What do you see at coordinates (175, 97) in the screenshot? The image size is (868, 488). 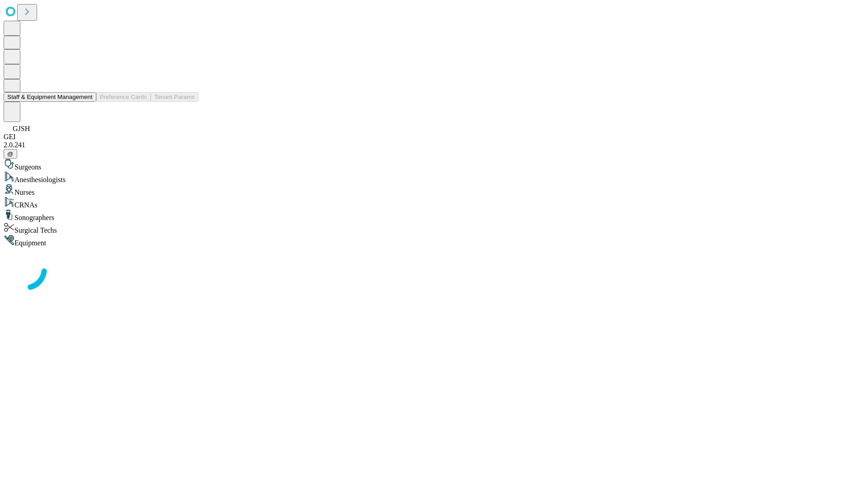 I see `button: Tenant Params` at bounding box center [175, 97].